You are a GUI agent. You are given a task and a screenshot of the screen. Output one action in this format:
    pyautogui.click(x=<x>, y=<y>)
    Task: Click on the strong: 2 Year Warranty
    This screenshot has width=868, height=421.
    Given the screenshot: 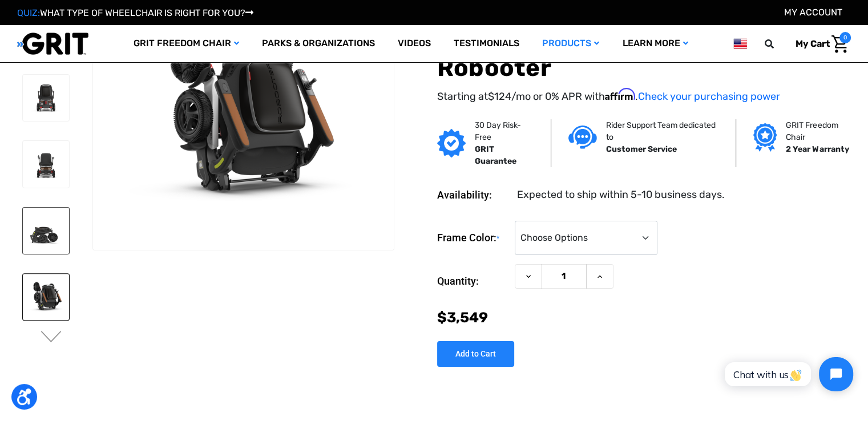 What is the action you would take?
    pyautogui.click(x=817, y=149)
    